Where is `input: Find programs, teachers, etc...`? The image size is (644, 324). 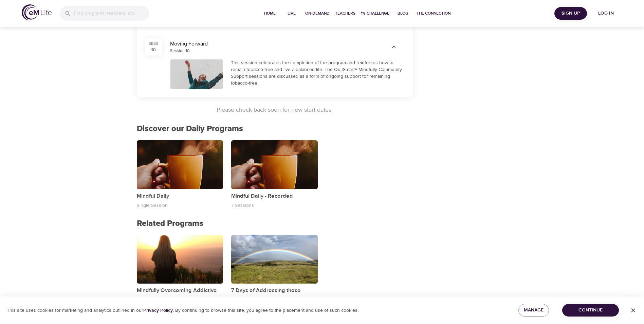
input: Find programs, teachers, etc... is located at coordinates (112, 13).